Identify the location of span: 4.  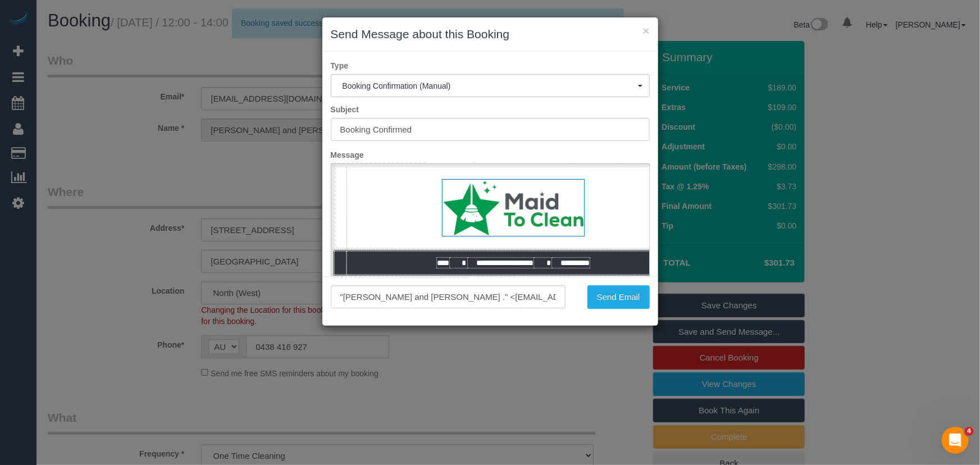
(969, 432).